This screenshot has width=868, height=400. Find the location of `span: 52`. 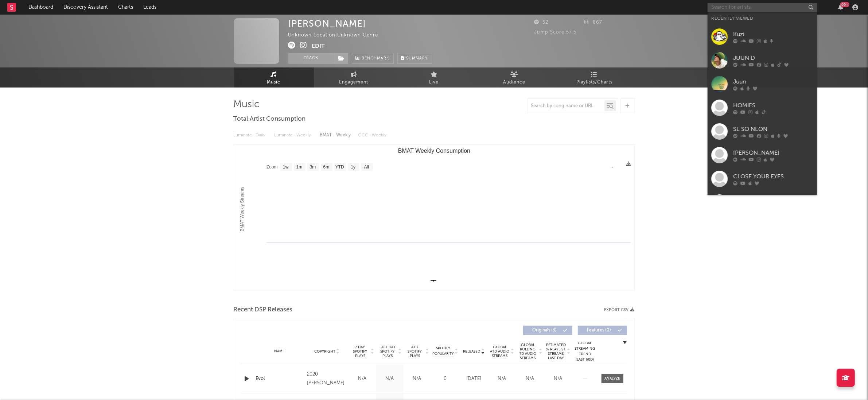

span: 52 is located at coordinates (542, 22).